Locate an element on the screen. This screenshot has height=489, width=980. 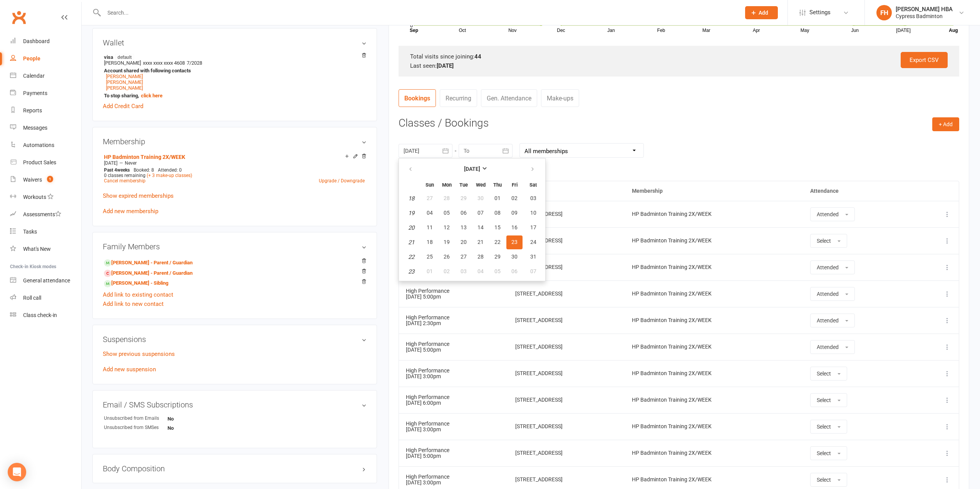
button: 20 is located at coordinates (464, 242).